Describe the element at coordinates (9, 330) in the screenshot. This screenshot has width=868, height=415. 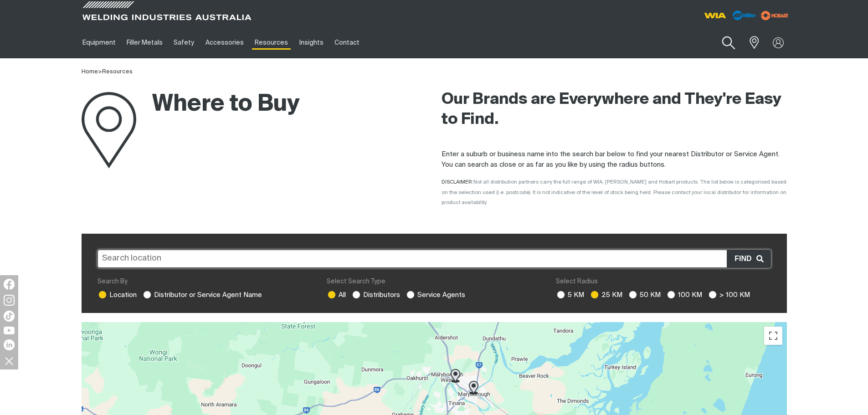
I see `img: YouTube` at that location.